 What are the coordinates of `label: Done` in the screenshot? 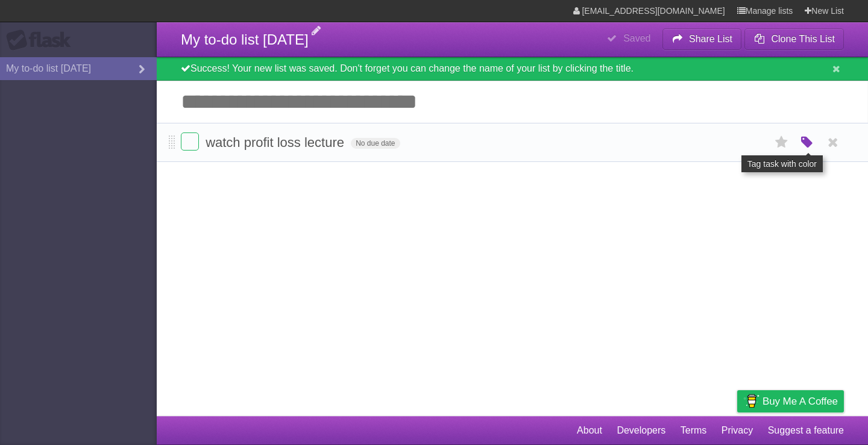 It's located at (190, 141).